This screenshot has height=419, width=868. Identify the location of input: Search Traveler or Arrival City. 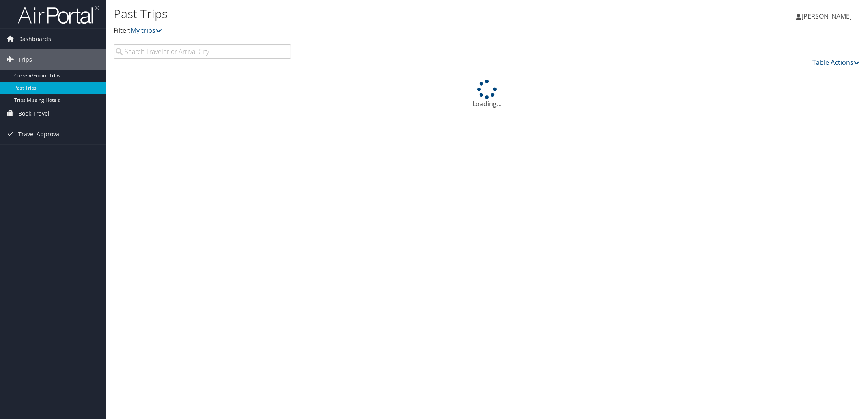
(202, 51).